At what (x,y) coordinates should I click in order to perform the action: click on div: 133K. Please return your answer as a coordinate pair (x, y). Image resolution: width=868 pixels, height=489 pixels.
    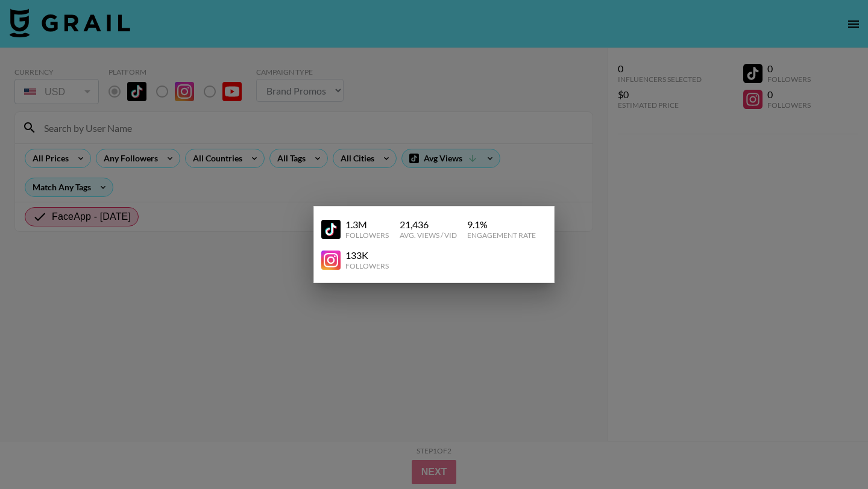
    Looking at the image, I should click on (367, 255).